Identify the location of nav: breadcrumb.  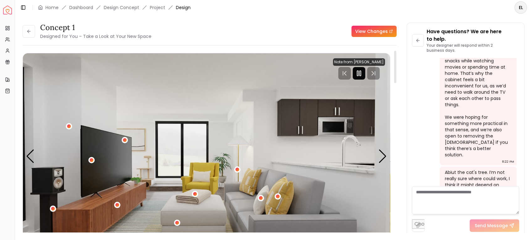
(114, 8).